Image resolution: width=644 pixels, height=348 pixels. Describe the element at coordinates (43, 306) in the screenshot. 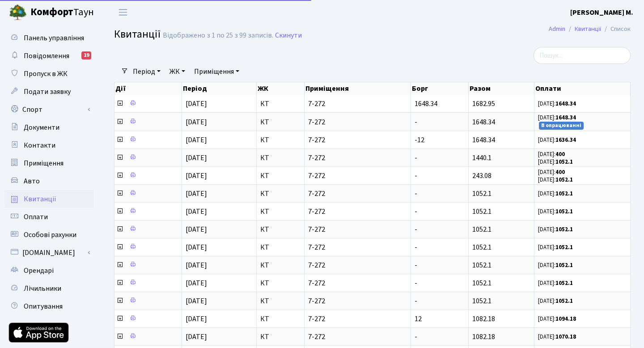

I see `span: Опитування` at that location.